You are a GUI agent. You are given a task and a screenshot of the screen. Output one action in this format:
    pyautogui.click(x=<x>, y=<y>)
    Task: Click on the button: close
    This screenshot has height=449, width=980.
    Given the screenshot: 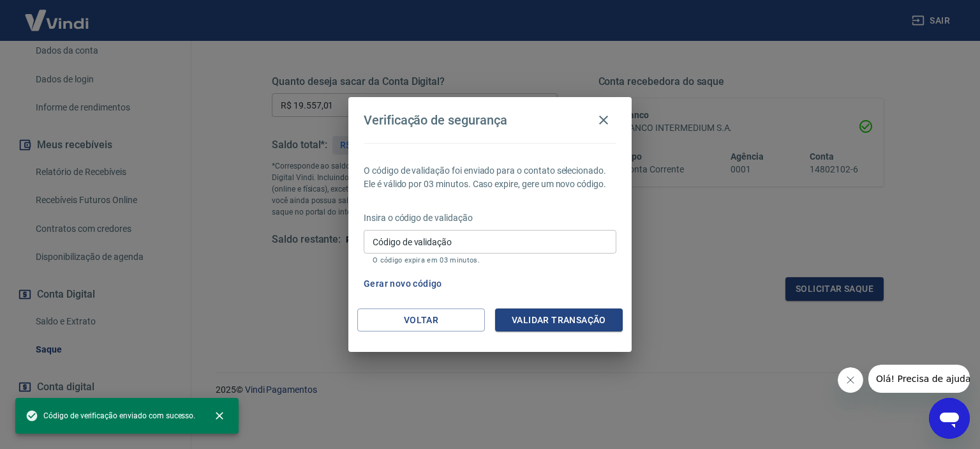 What is the action you would take?
    pyautogui.click(x=220, y=416)
    